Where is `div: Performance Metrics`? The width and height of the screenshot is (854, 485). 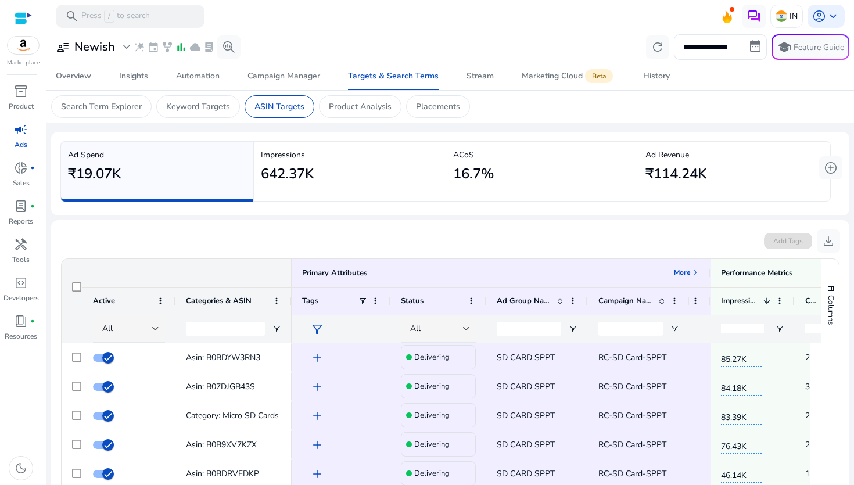
div: Performance Metrics is located at coordinates (757, 273).